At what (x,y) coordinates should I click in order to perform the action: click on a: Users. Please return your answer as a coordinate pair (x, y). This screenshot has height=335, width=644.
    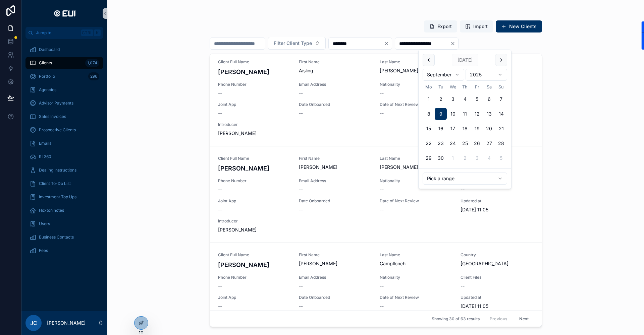
    Looking at the image, I should click on (64, 224).